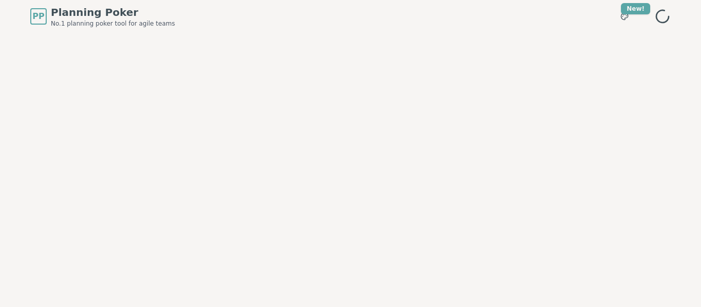 The image size is (701, 307). What do you see at coordinates (38, 16) in the screenshot?
I see `span: PP` at bounding box center [38, 16].